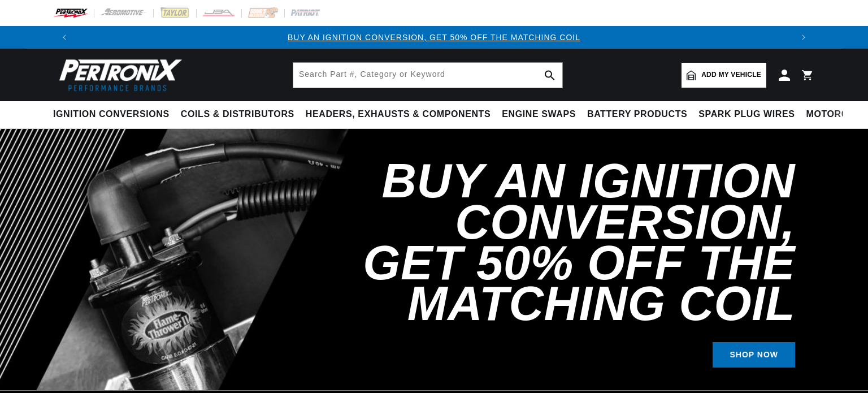 The image size is (868, 393). Describe the element at coordinates (747, 114) in the screenshot. I see `summary: Spark Plug Wires` at that location.